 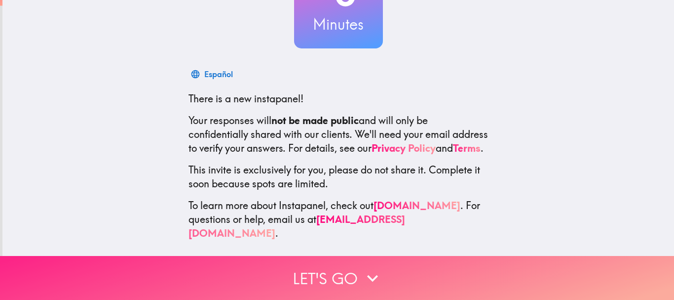 I want to click on a: Terms, so click(x=467, y=148).